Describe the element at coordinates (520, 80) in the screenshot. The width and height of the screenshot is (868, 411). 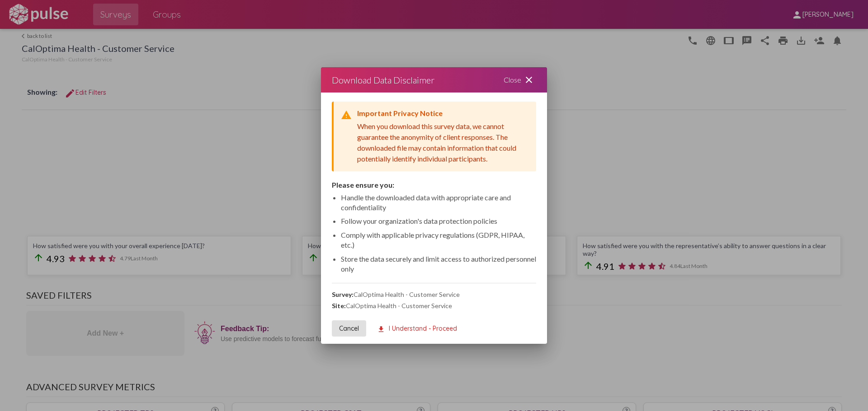
I see `div: Close` at that location.